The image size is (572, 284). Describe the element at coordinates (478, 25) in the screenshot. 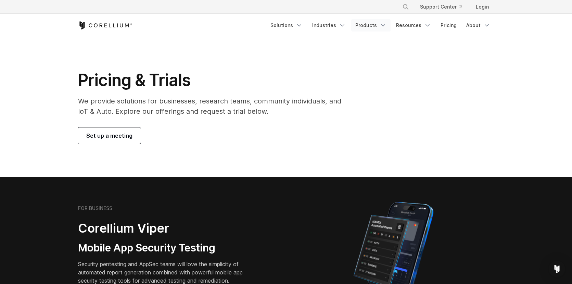

I see `a: About` at that location.